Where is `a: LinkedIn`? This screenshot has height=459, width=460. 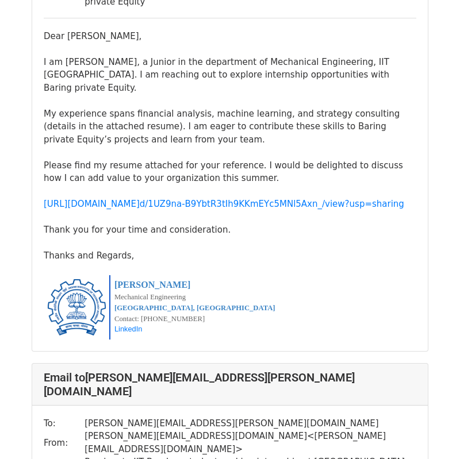 a: LinkedIn is located at coordinates (128, 329).